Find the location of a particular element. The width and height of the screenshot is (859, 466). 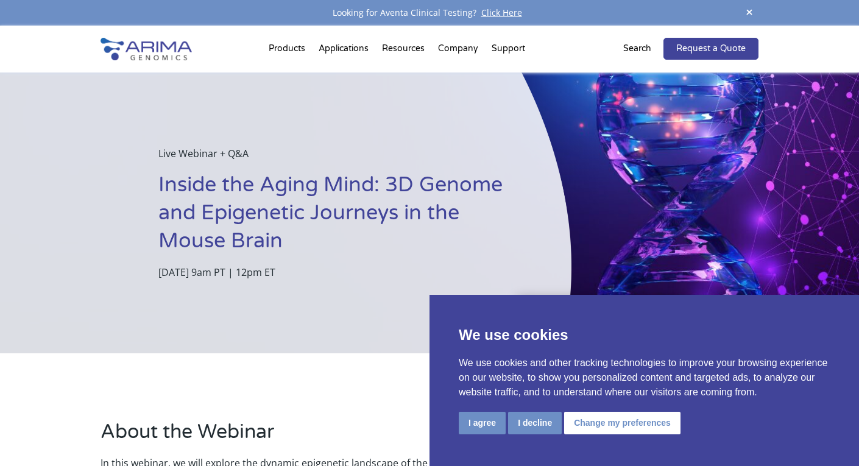

img: Arima-Genomics-logo is located at coordinates (146, 49).